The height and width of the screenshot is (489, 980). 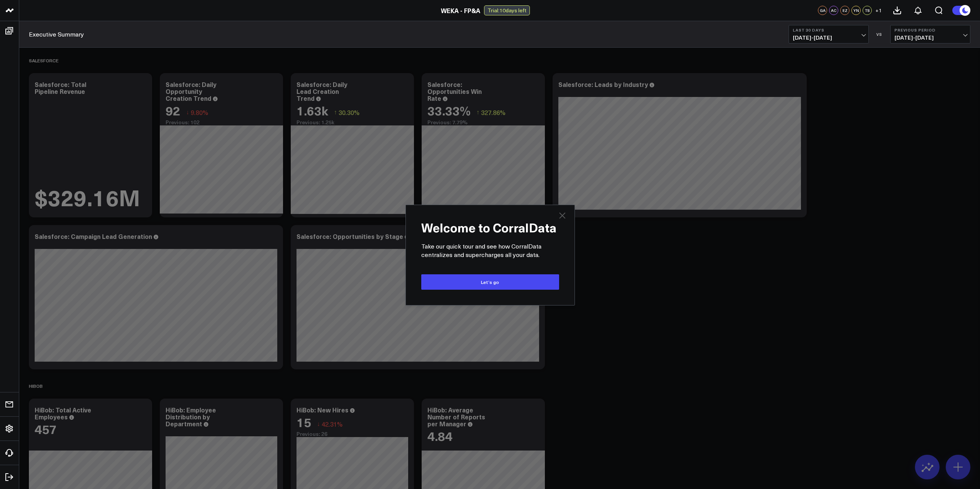 What do you see at coordinates (879, 34) in the screenshot?
I see `div: VS` at bounding box center [879, 34].